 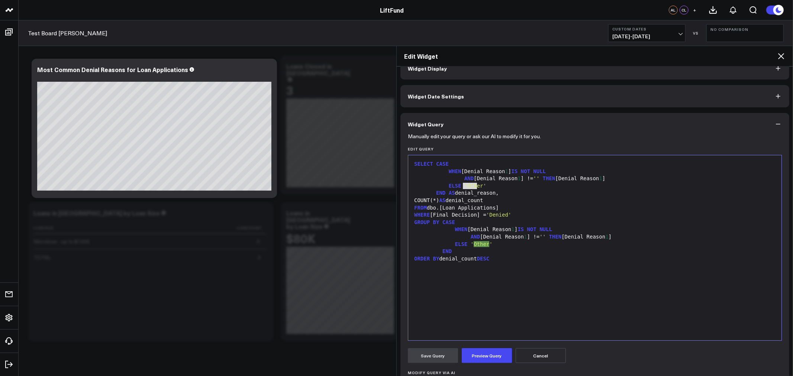 I want to click on button: Widget Query, so click(x=595, y=124).